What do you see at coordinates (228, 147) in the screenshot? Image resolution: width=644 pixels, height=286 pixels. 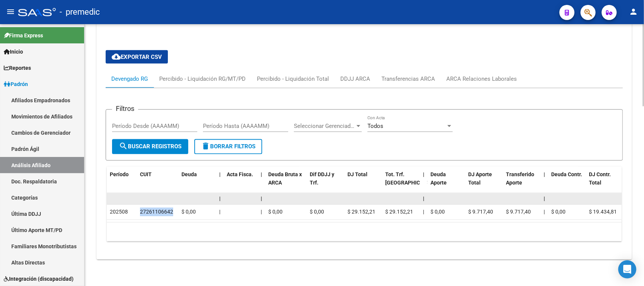 I see `button: Borrar Filtros` at bounding box center [228, 147].